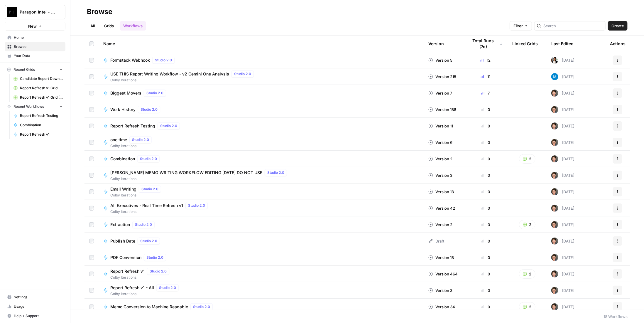 The height and width of the screenshot is (323, 644). What do you see at coordinates (100, 12) in the screenshot?
I see `div: Browse` at bounding box center [100, 12].